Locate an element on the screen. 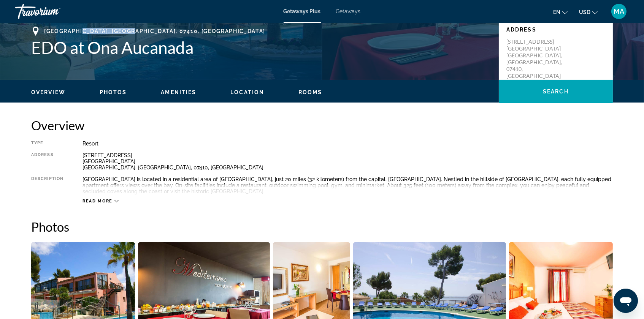 The image size is (644, 319). div: Address is located at coordinates (47, 162).